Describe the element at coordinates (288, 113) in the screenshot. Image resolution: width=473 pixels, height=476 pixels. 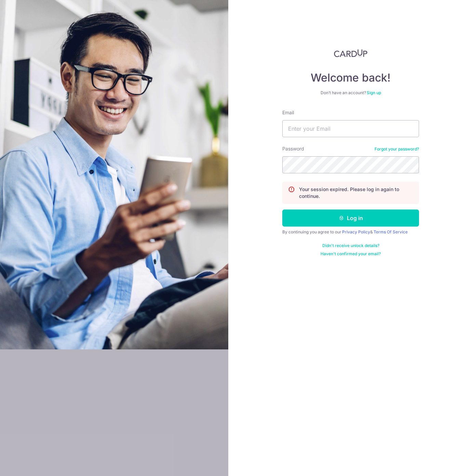
I see `label: Email` at that location.